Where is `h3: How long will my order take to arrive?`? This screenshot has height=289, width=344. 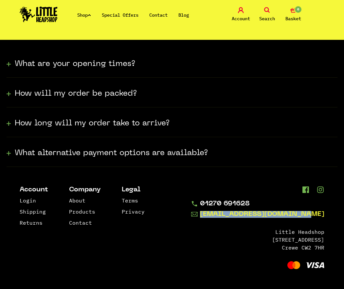 h3: How long will my order take to arrive? is located at coordinates (92, 124).